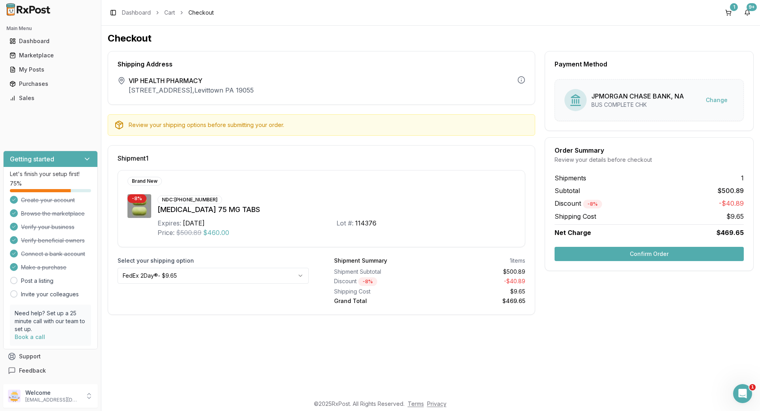  Describe the element at coordinates (191, 81) in the screenshot. I see `span: VIP HEALTH PHARMACY` at that location.